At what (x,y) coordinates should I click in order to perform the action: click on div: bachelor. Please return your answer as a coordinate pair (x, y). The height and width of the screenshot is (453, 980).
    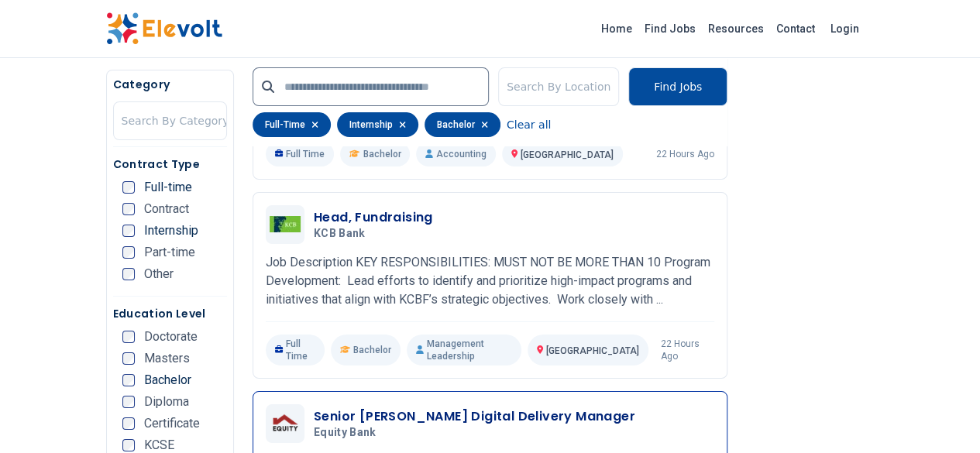
    Looking at the image, I should click on (463, 124).